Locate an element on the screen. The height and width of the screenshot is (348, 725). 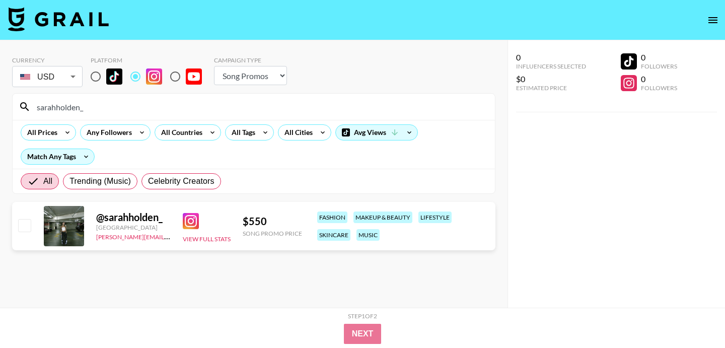
div: Currency is located at coordinates (47, 60).